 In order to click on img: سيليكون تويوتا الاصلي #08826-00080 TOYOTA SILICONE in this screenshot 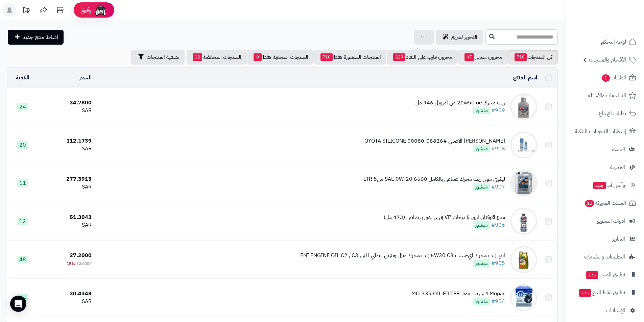, I will do `click(524, 145)`.